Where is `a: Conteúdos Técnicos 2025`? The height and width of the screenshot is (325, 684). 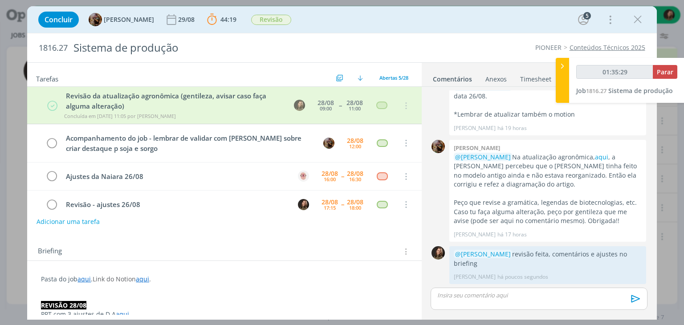
a: Conteúdos Técnicos 2025 is located at coordinates (607, 47).